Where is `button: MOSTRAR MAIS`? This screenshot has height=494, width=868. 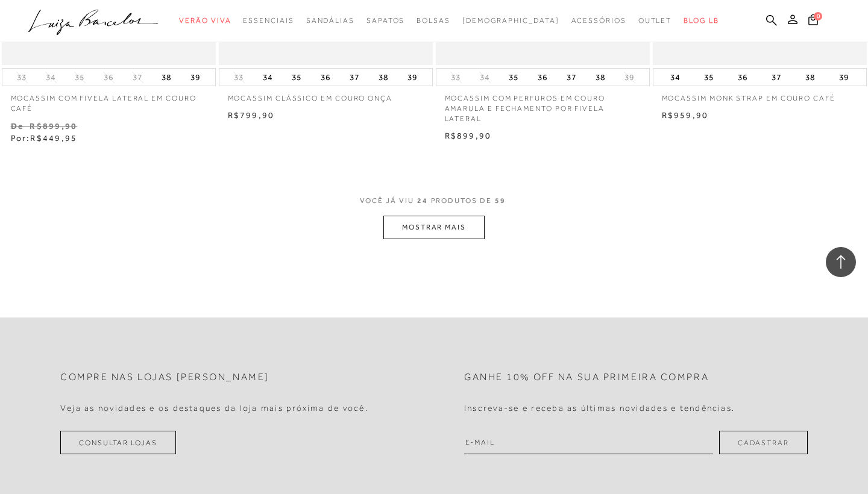 button: MOSTRAR MAIS is located at coordinates (434, 228).